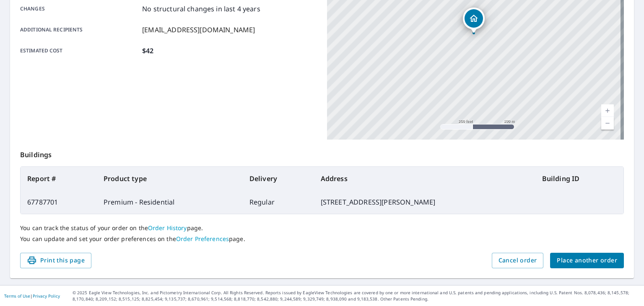 The height and width of the screenshot is (306, 644). What do you see at coordinates (579, 179) in the screenshot?
I see `th: Building ID` at bounding box center [579, 179].